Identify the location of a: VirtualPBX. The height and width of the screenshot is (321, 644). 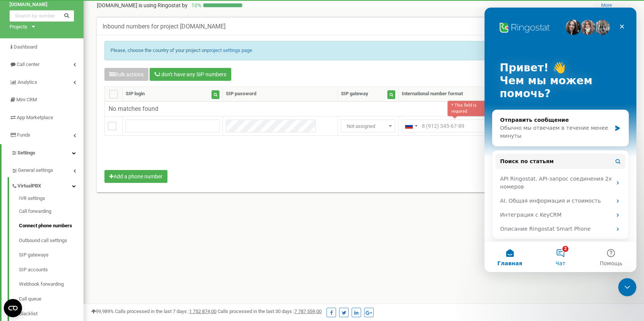
(47, 184).